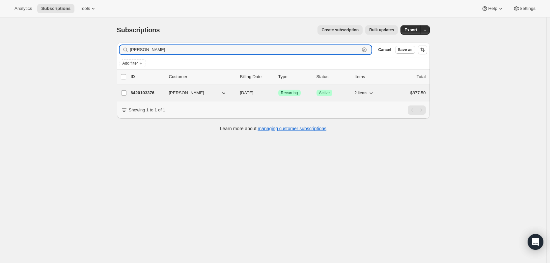  Describe the element at coordinates (422, 50) in the screenshot. I see `button: Sort the results` at that location.